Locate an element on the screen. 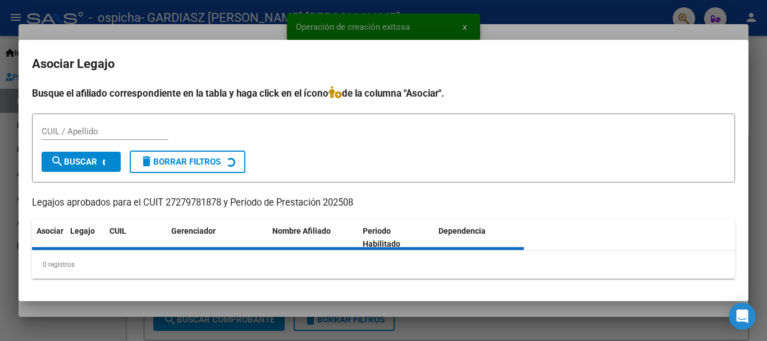 Image resolution: width=767 pixels, height=341 pixels. div: Open Intercom Messenger is located at coordinates (742, 316).